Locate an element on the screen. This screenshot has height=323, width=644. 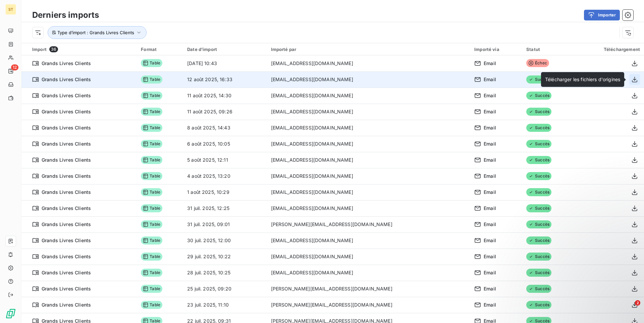
td: 5 août 2025, 12:11 is located at coordinates (225, 160).